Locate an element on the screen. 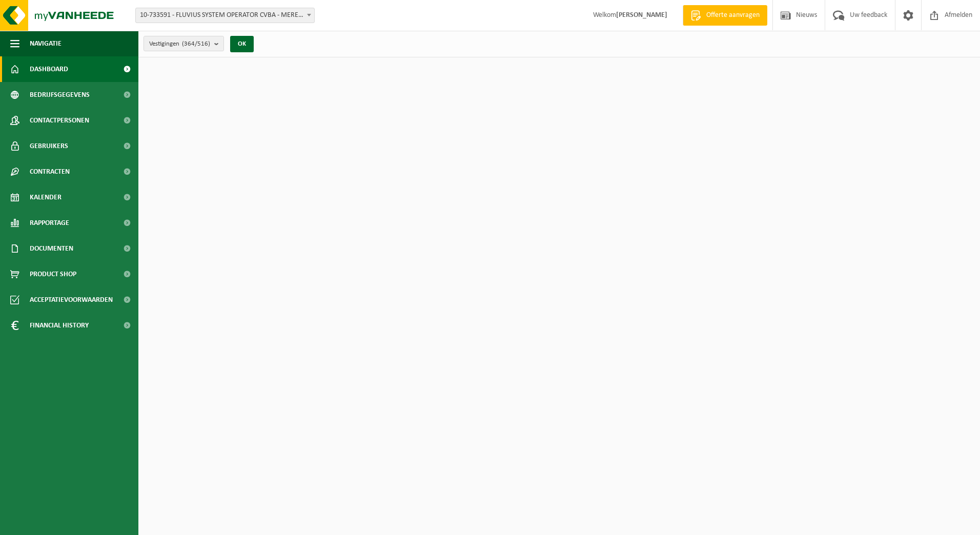 This screenshot has height=535, width=980. span: 10-733591 - FLUVIUS SYSTEM OPERATOR CVBA - MERELBEKE-MELLE is located at coordinates (225, 16).